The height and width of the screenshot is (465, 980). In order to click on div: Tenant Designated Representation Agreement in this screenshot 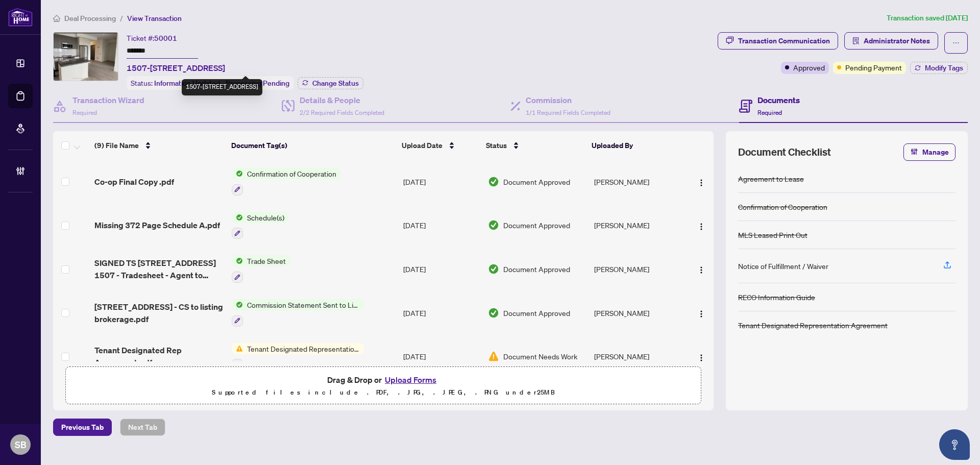, I will do `click(813, 325)`.